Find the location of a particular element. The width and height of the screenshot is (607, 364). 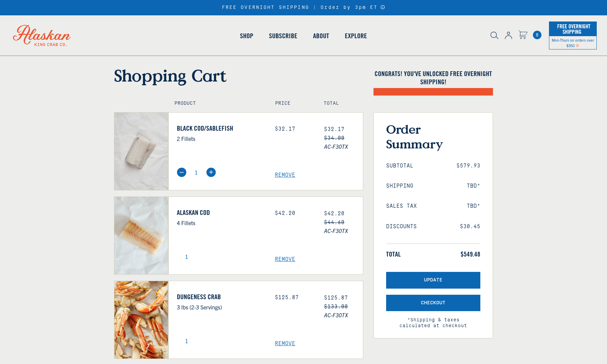

img: Black Cod/Sablefish - 2 Fillets is located at coordinates (141, 151).